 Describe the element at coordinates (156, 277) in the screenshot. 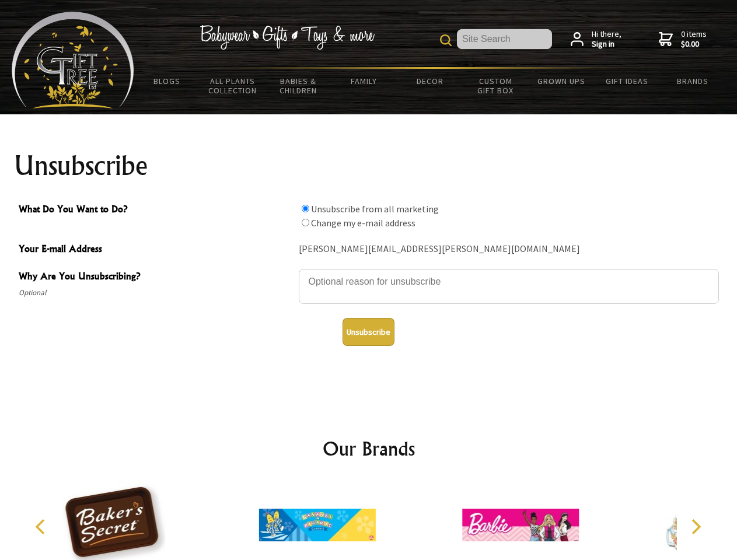

I see `span: Why Are You Unsubscribing?` at that location.